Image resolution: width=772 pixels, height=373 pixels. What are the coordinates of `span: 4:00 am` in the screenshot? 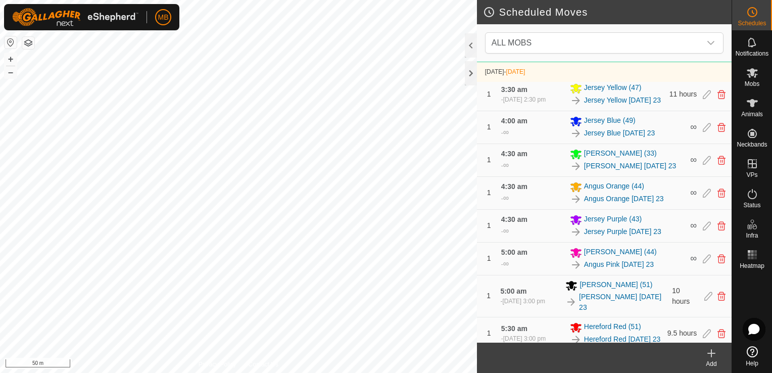 It's located at (514, 121).